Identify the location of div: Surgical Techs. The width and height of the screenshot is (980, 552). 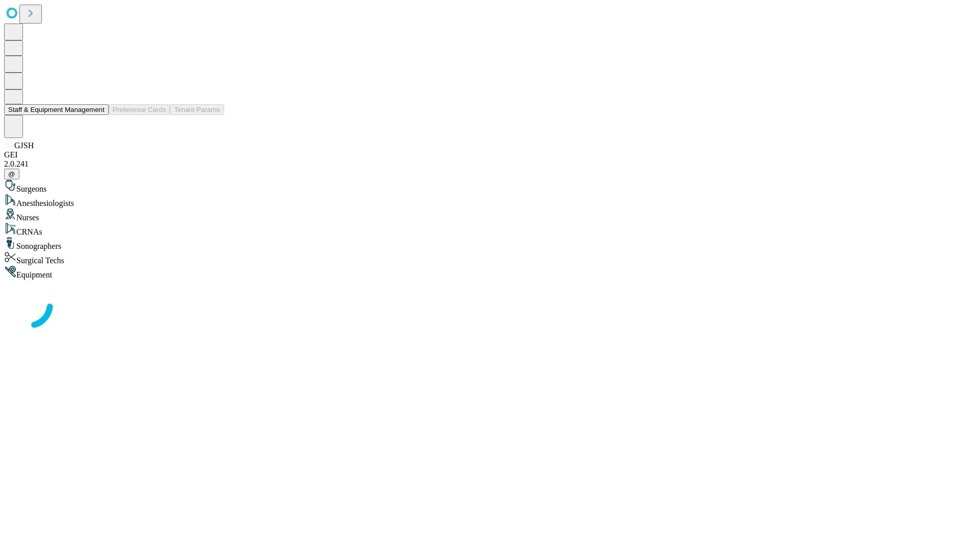
(490, 258).